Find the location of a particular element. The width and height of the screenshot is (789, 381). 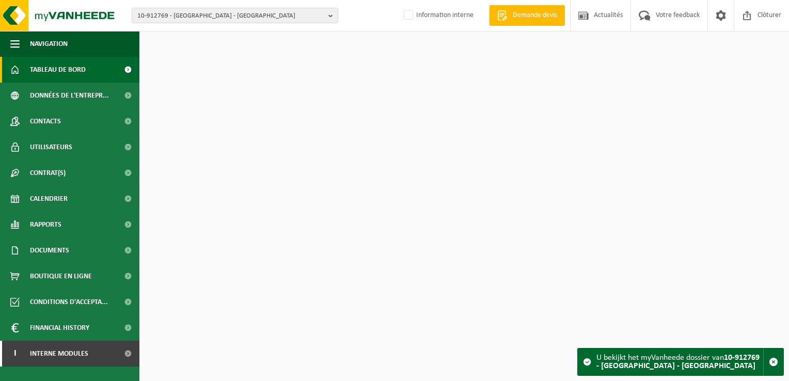

span: Interne modules is located at coordinates (59, 354).